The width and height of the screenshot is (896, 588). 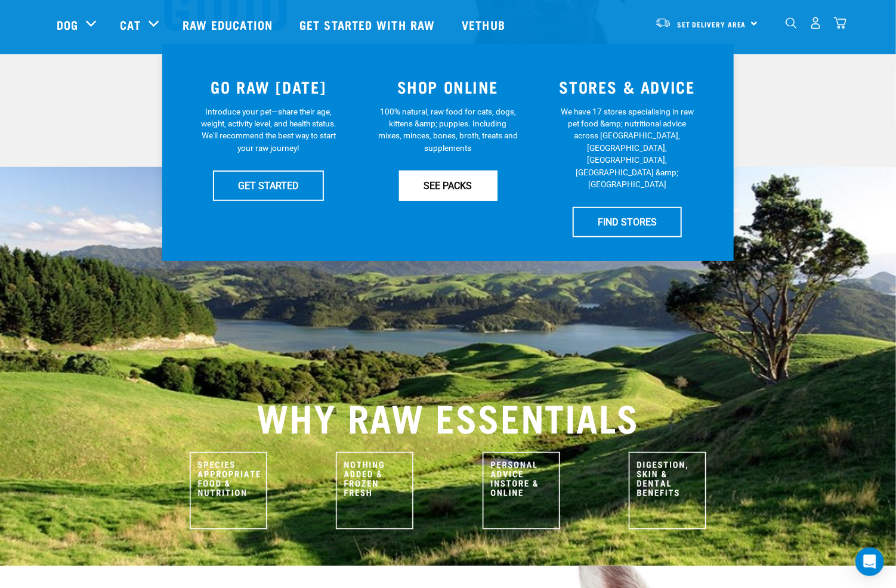 I want to click on img: Species Appropriate Nutrition, so click(x=228, y=491).